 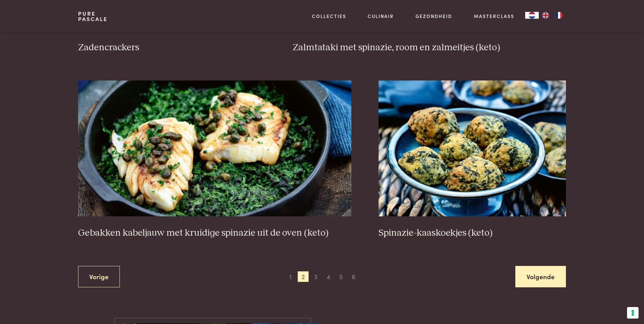 What do you see at coordinates (552, 15) in the screenshot?
I see `ul: Language list` at bounding box center [552, 15].